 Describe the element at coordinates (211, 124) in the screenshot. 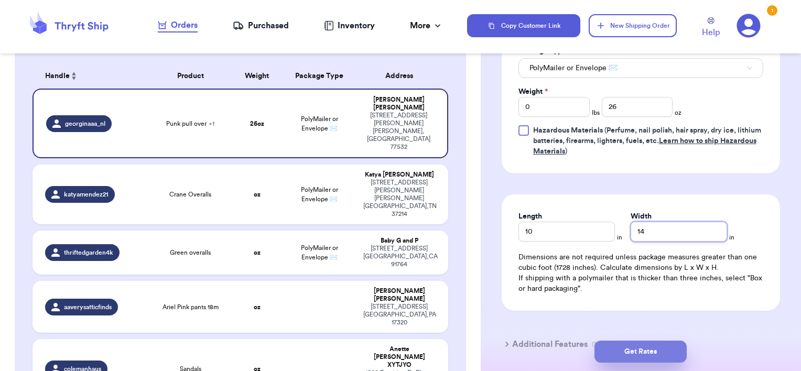

I see `span: + 1` at that location.